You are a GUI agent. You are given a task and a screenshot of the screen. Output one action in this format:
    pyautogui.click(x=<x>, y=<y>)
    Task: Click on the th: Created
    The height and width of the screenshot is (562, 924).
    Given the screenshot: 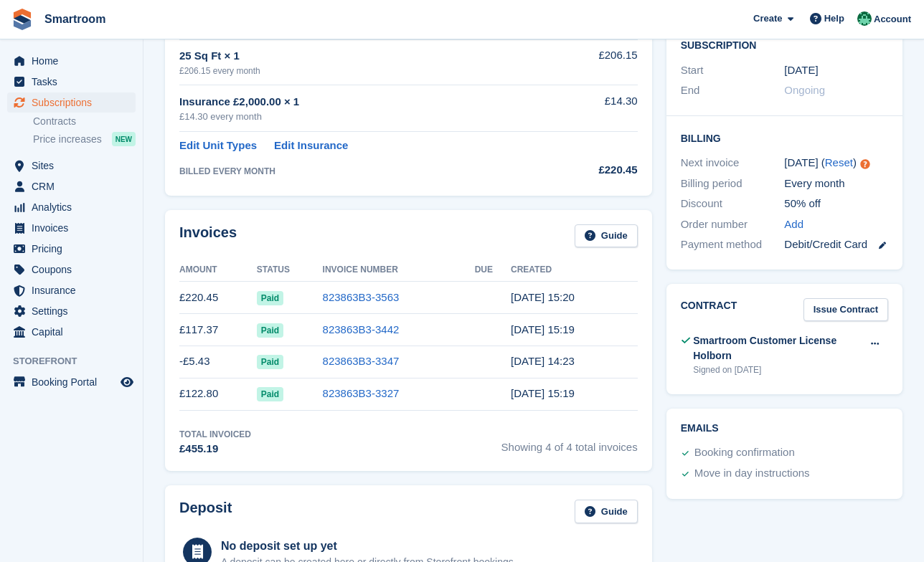 What is the action you would take?
    pyautogui.click(x=573, y=270)
    